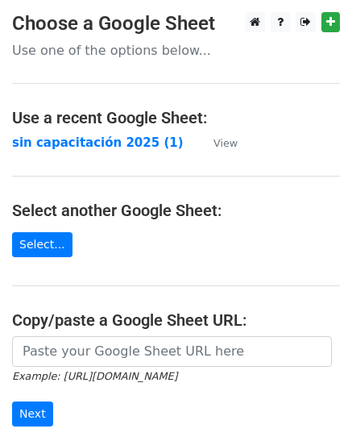 The height and width of the screenshot is (437, 352). Describe the element at coordinates (172, 351) in the screenshot. I see `input: Paste your Google Sheet URL here` at that location.